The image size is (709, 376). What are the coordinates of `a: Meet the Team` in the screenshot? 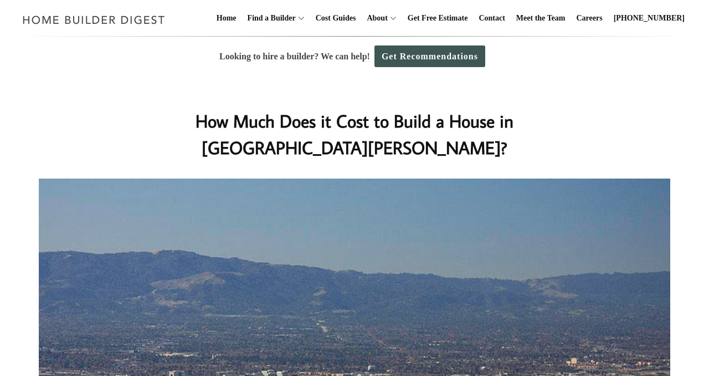 It's located at (541, 18).